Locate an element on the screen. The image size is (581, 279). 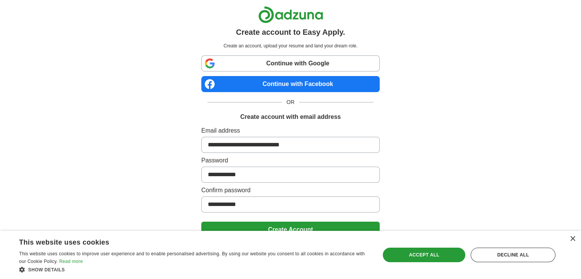
div: Close is located at coordinates (572, 239).